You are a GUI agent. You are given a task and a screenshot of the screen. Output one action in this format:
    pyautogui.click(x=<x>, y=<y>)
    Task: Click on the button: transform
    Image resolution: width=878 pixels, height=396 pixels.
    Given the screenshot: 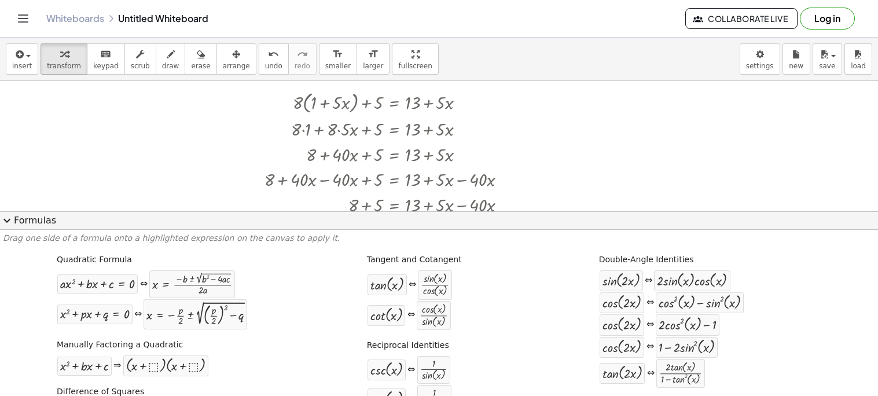 What is the action you would take?
    pyautogui.click(x=64, y=59)
    